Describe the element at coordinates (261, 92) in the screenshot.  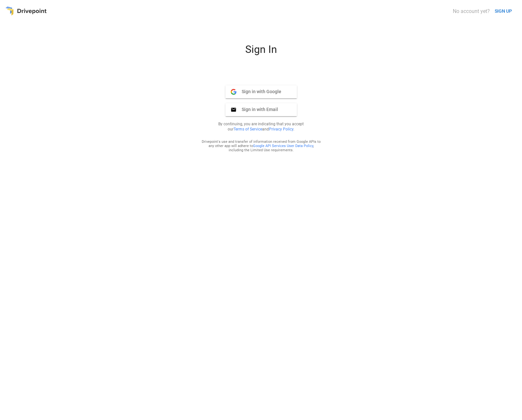
I see `button: Sign in with Google` at that location.